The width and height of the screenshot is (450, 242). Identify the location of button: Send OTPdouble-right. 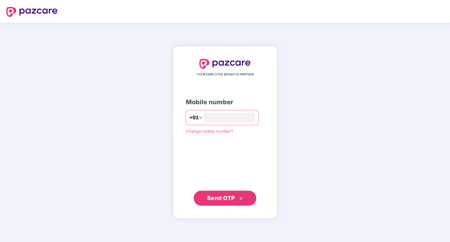
(225, 198).